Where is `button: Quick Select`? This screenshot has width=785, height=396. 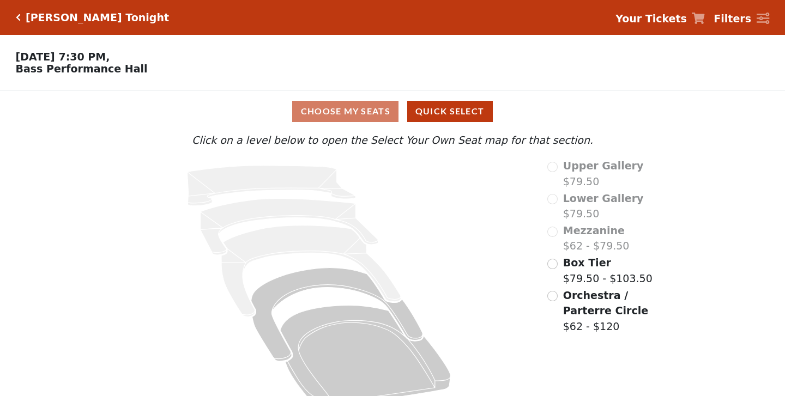
button: Quick Select is located at coordinates (449, 111).